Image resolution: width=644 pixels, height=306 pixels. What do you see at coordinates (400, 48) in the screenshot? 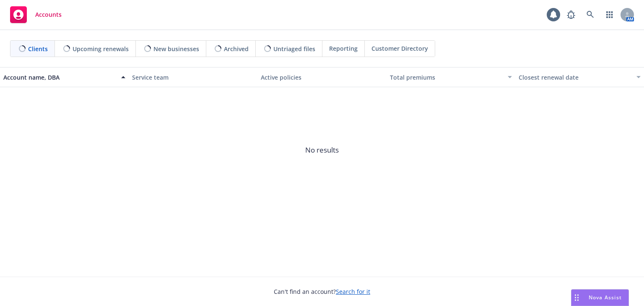
I see `span: Customer Directory` at bounding box center [400, 48].